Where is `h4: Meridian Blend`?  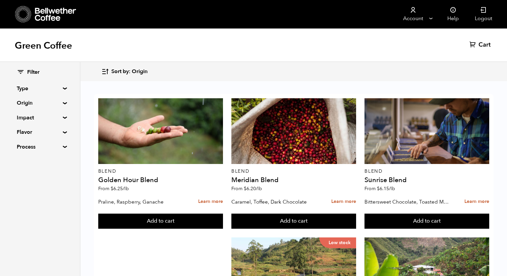
h4: Meridian Blend is located at coordinates (294, 180).